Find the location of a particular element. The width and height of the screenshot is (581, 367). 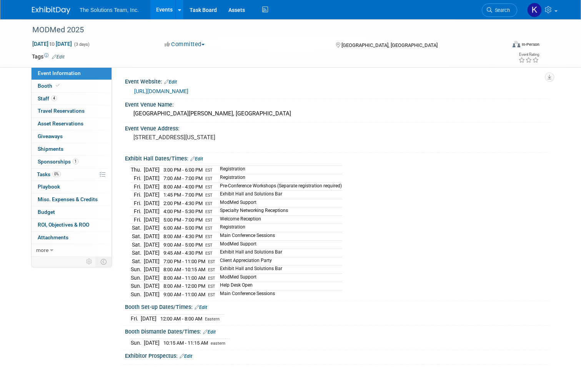

div: Event Format is located at coordinates (502, 46).